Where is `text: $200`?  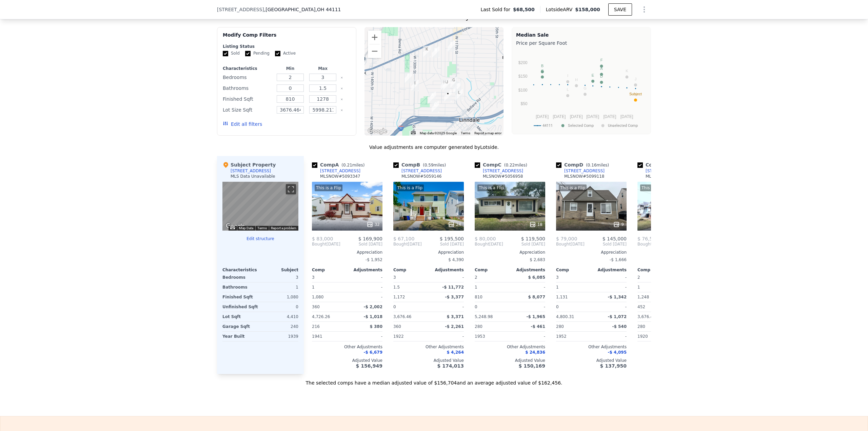 text: $200 is located at coordinates (523, 62).